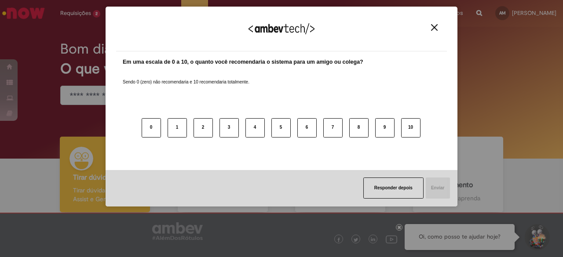  I want to click on button: 7, so click(333, 128).